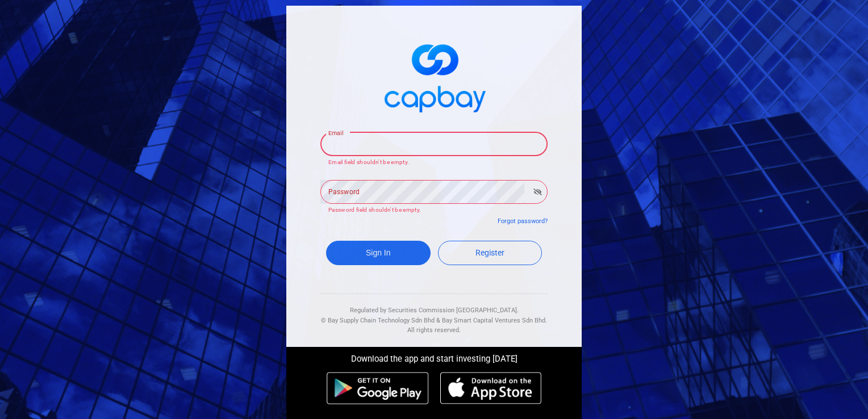 This screenshot has width=868, height=419. What do you see at coordinates (490, 252) in the screenshot?
I see `a: Register` at bounding box center [490, 252].